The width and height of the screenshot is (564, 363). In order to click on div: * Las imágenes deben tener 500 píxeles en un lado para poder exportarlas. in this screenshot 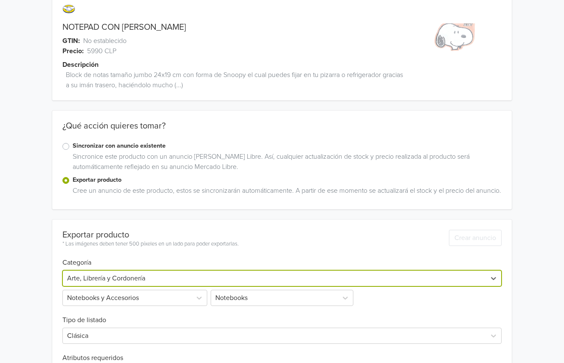, I will do `click(150, 244)`.